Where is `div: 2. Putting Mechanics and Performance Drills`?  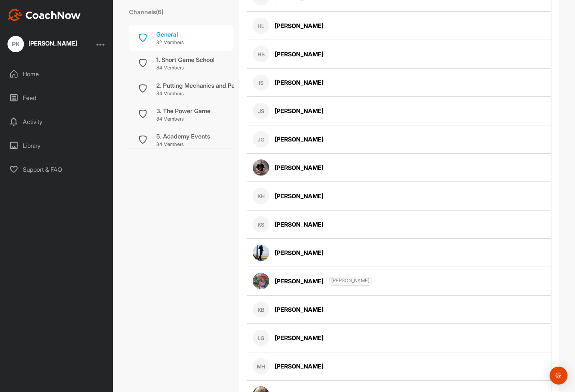 div: 2. Putting Mechanics and Performance Drills is located at coordinates (218, 86).